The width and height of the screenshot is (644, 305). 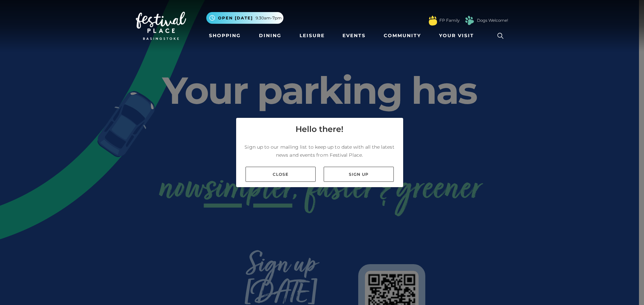 What do you see at coordinates (319, 129) in the screenshot?
I see `h4: Hello there!` at bounding box center [319, 129].